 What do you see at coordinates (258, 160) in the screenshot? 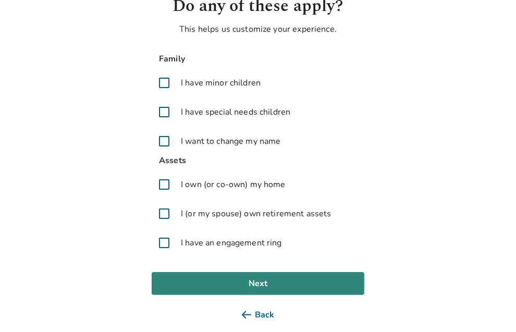
I see `span: Assets` at bounding box center [258, 160].